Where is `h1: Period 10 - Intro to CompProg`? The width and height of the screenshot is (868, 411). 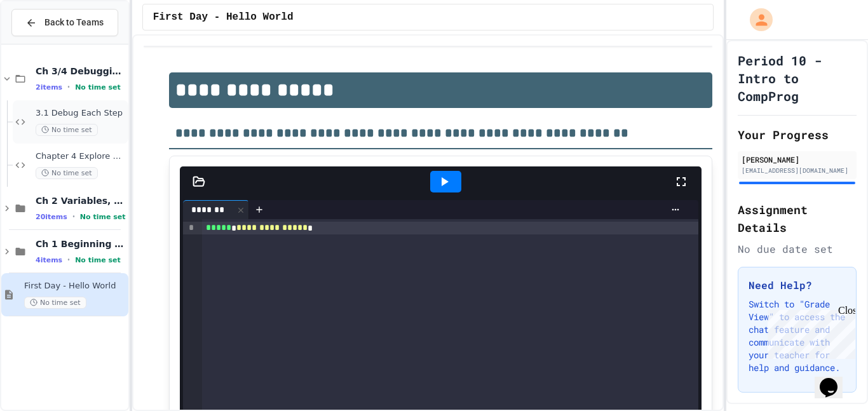
h1: Period 10 - Intro to CompProg is located at coordinates (797, 78).